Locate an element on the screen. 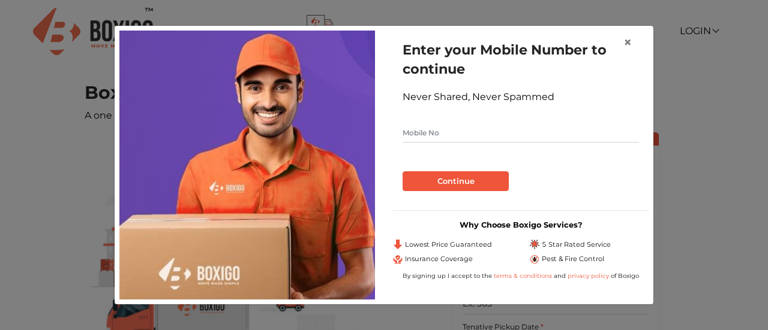 The height and width of the screenshot is (330, 768). h3: Why Choose Boxigo Services? is located at coordinates (521, 225).